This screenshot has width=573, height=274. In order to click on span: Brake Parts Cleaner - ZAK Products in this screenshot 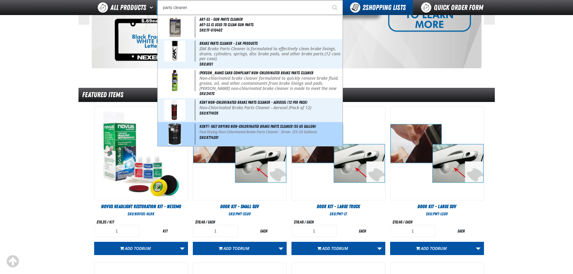, I will do `click(229, 43)`.